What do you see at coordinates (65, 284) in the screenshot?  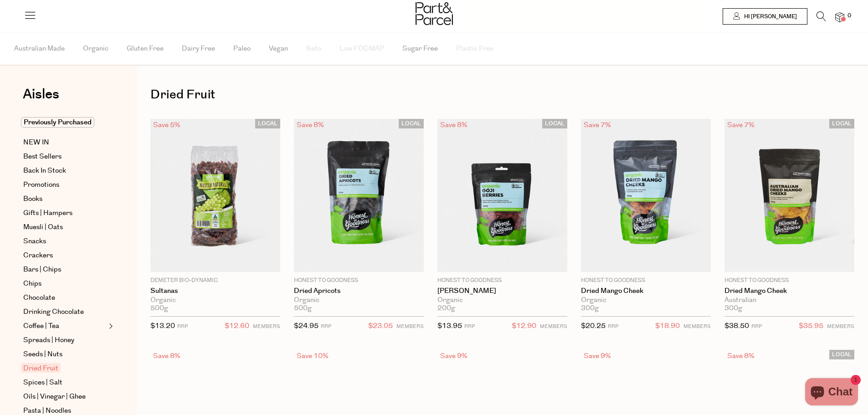 I see `a: Chips` at bounding box center [65, 284].